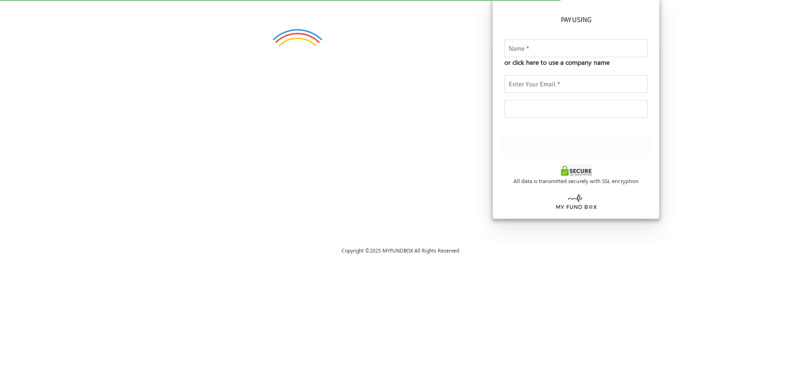  What do you see at coordinates (576, 20) in the screenshot?
I see `h6: Pay using` at bounding box center [576, 20].